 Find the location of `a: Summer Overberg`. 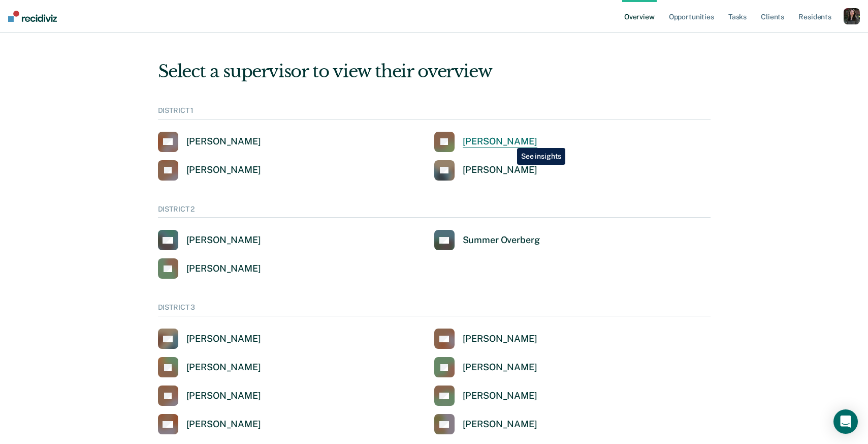

a: Summer Overberg is located at coordinates (487, 240).